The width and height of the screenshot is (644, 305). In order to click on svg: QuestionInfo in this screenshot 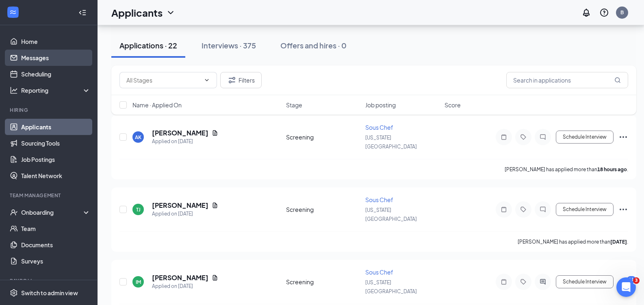, I will do `click(604, 12)`.